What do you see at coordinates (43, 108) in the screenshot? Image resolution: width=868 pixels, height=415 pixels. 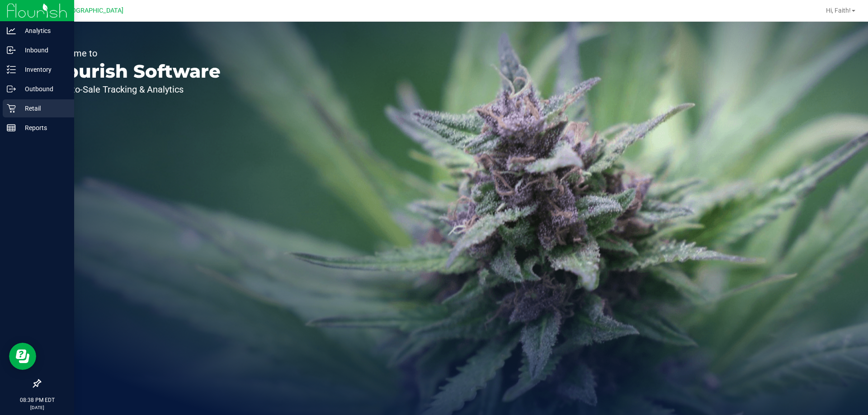 I see `p: Retail` at bounding box center [43, 108].